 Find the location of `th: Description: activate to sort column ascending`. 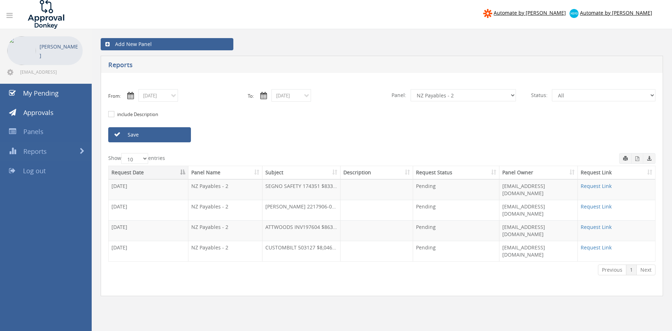

th: Description: activate to sort column ascending is located at coordinates (377, 173).